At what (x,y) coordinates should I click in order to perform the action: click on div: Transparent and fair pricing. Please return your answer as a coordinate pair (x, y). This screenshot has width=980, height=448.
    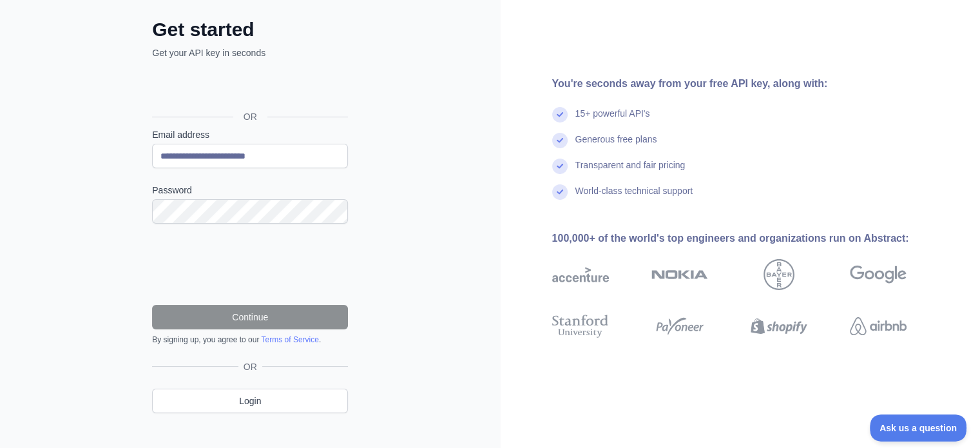
    Looking at the image, I should click on (630, 172).